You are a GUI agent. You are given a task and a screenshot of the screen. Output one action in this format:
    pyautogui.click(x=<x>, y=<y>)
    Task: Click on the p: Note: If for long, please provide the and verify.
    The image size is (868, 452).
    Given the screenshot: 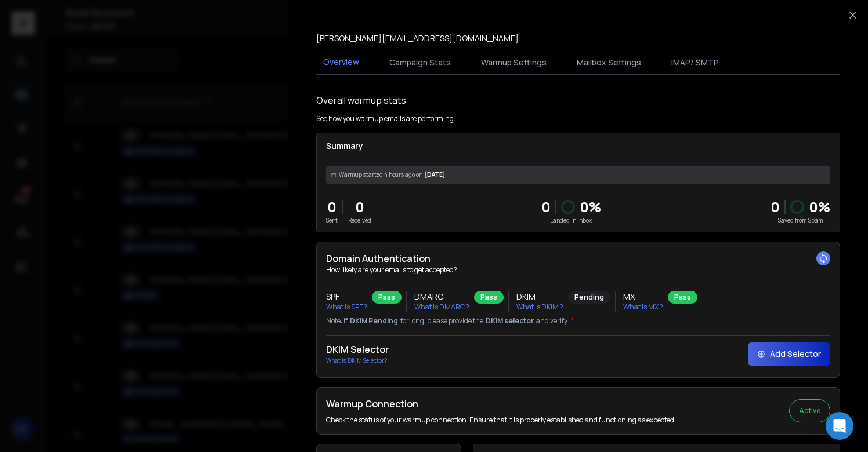 What is the action you would take?
    pyautogui.click(x=578, y=321)
    